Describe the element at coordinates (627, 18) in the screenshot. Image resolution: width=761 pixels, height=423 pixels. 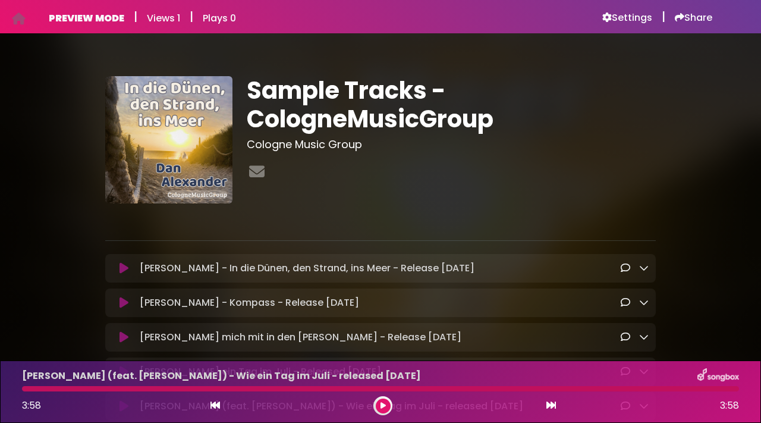
I see `a: Settings` at that location.